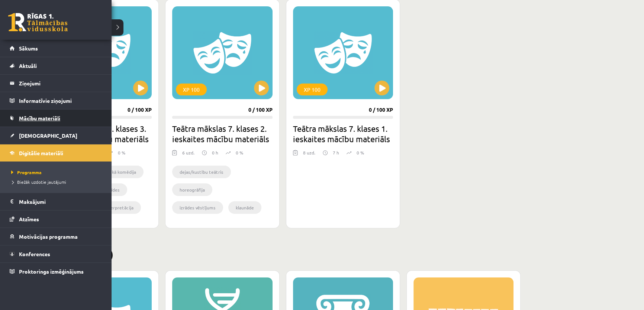 The width and height of the screenshot is (644, 310). I want to click on h2: Teātra mākslas 7. klases 2. ieskaites mācību materiāls, so click(222, 134).